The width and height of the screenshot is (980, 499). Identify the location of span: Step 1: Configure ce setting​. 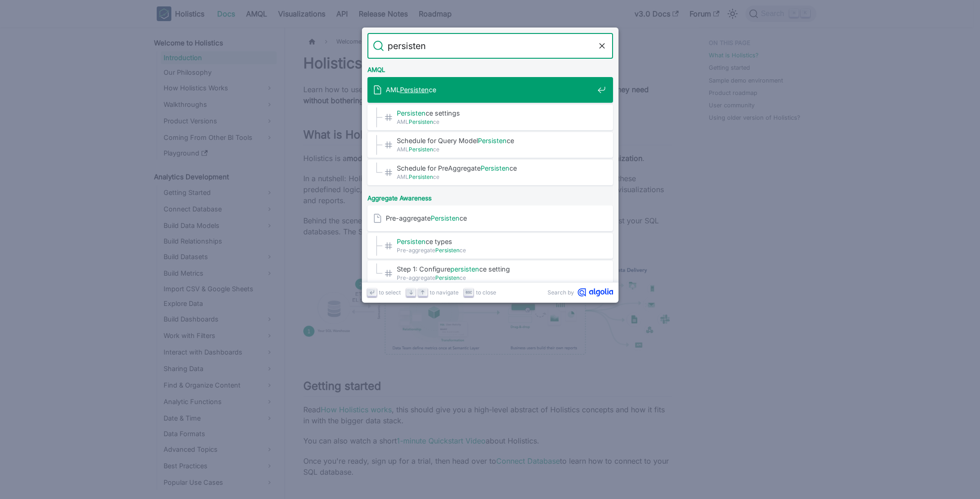
(495, 269).